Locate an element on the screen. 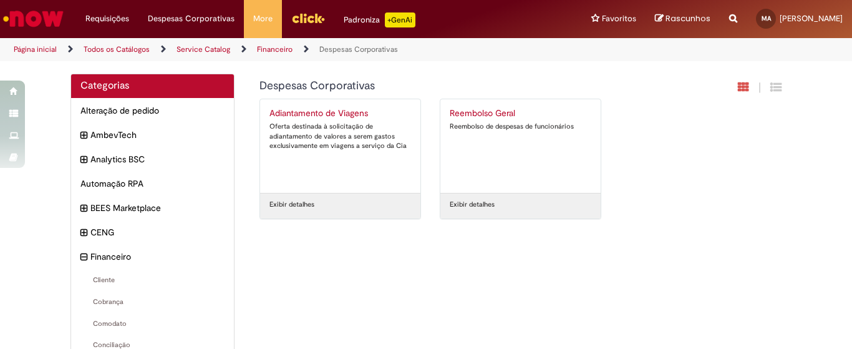 The height and width of the screenshot is (349, 852). div: Comodato is located at coordinates (152, 324).